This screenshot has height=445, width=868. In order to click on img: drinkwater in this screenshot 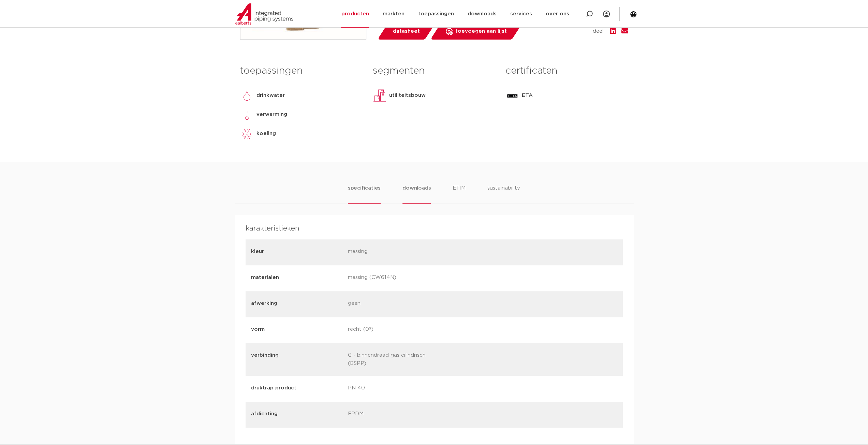, I will do `click(247, 95)`.